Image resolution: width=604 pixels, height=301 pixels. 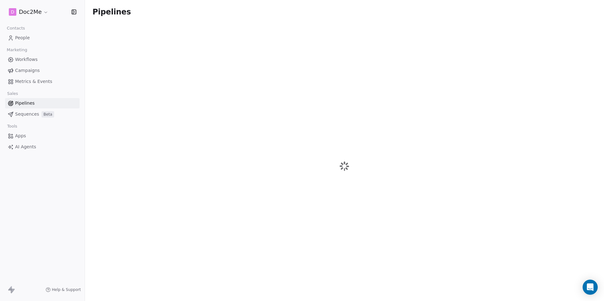 I want to click on a: Workflows, so click(x=42, y=59).